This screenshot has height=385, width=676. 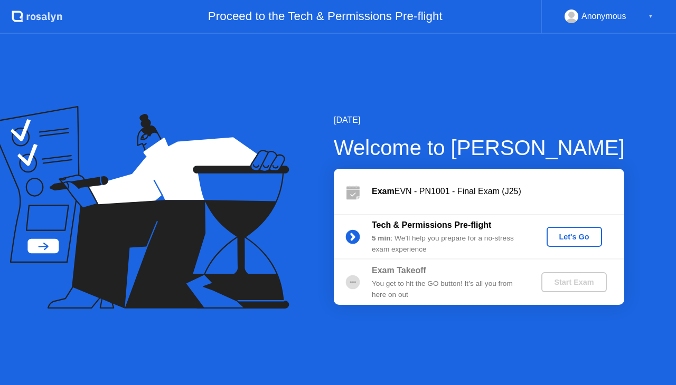 What do you see at coordinates (574, 237) in the screenshot?
I see `button: Let's Go` at bounding box center [574, 237].